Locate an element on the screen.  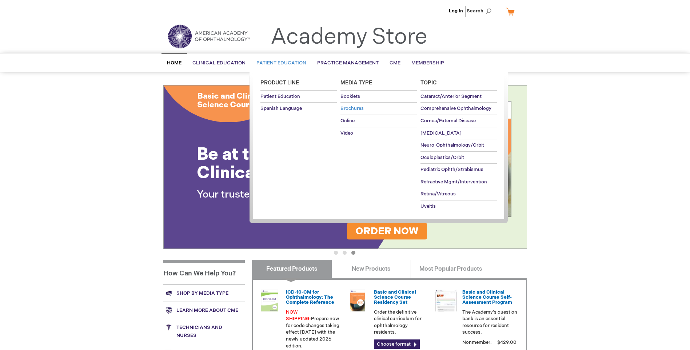
span: Neuro-Ophthalmology/Orbit is located at coordinates (452, 145).